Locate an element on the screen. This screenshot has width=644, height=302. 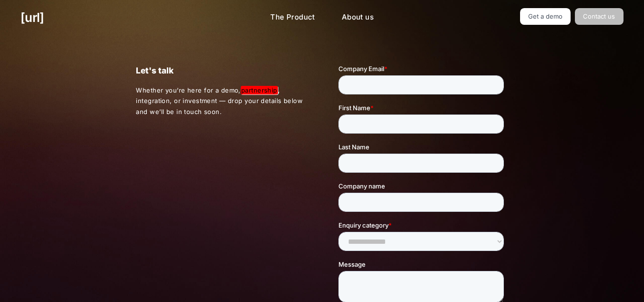
p: Let's talk is located at coordinates (220, 70).